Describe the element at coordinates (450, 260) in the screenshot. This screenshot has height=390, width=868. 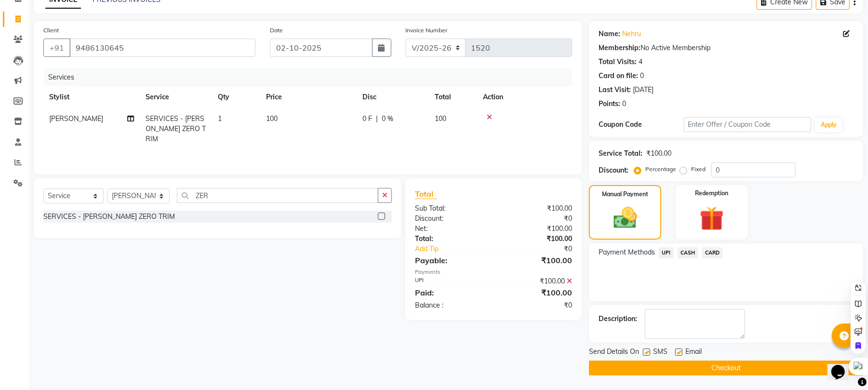
I see `div: Payable:` at that location.